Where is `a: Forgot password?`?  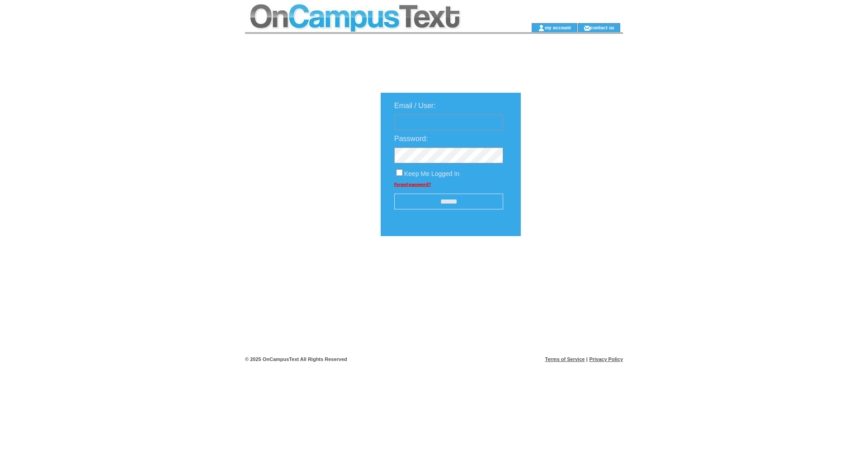
a: Forgot password? is located at coordinates (412, 184).